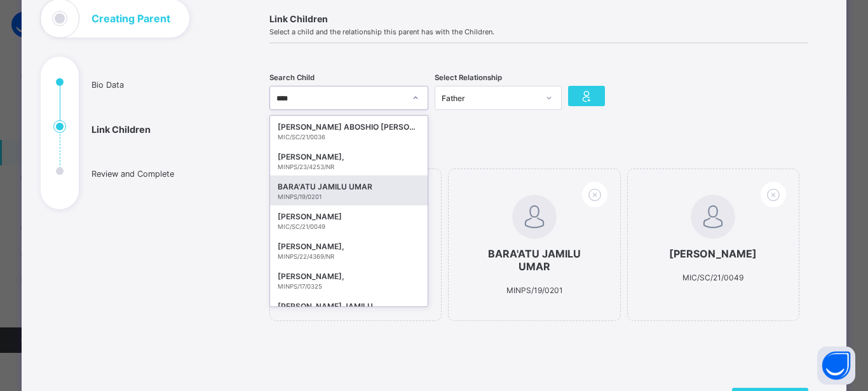 This screenshot has width=868, height=391. What do you see at coordinates (534, 260) in the screenshot?
I see `span: BARA'ATU JAMILU UMAR` at bounding box center [534, 260].